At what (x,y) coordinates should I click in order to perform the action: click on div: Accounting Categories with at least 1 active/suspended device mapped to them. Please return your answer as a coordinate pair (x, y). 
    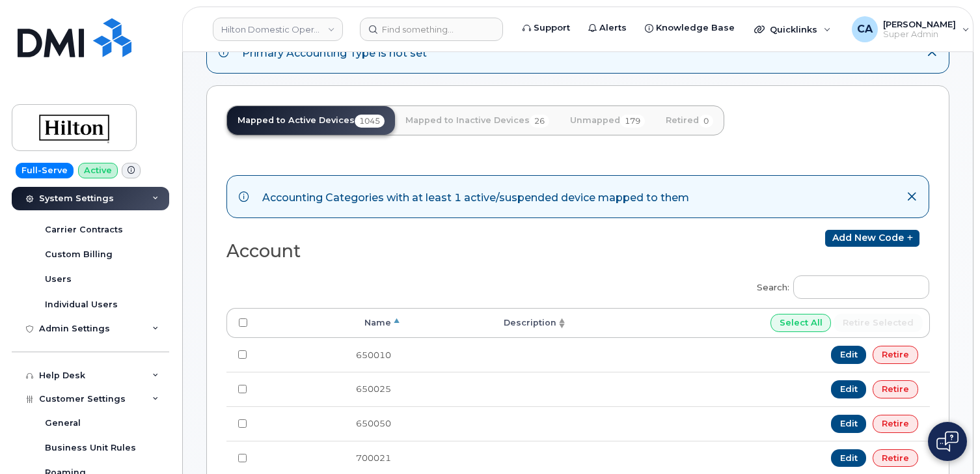
    Looking at the image, I should click on (475, 196).